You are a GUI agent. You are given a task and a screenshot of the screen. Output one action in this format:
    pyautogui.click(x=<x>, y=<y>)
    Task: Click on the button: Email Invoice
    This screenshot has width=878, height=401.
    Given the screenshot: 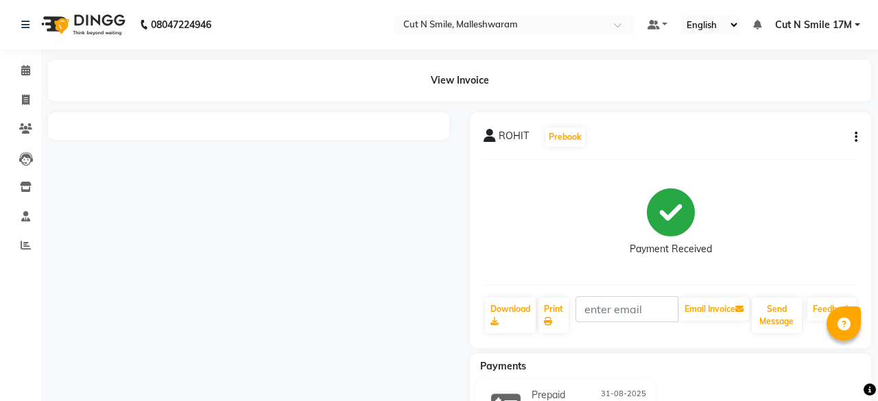 What is the action you would take?
    pyautogui.click(x=714, y=309)
    